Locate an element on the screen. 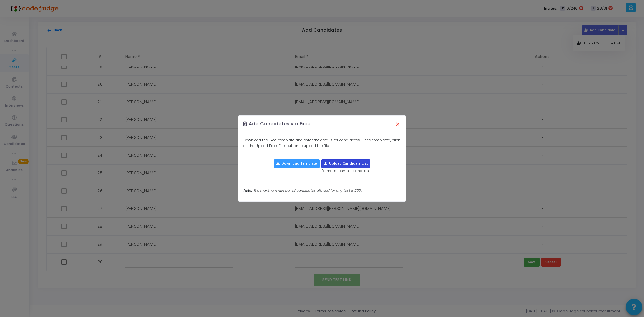 The height and width of the screenshot is (317, 644). div: Formats: .csv, .xlsx and .xls is located at coordinates (346, 166).